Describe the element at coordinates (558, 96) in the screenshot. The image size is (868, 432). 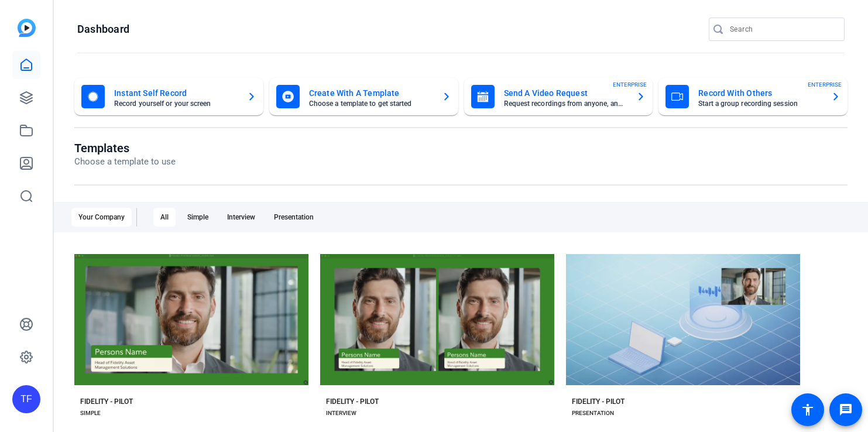
I see `button: Send A Video RequestRequest recordings from anyone, anywhereENTERPRISE` at that location.